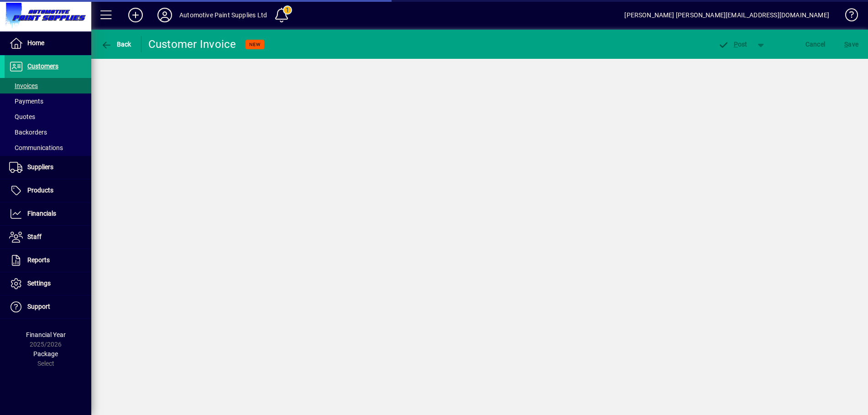 The width and height of the screenshot is (868, 415). I want to click on span: Suppliers, so click(40, 167).